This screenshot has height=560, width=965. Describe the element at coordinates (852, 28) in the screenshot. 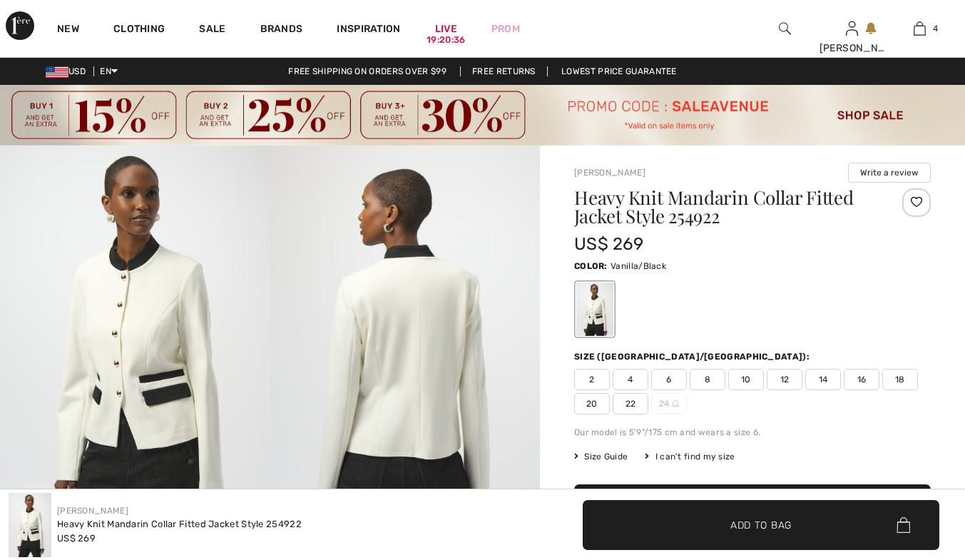

I see `a: Sign In` at that location.